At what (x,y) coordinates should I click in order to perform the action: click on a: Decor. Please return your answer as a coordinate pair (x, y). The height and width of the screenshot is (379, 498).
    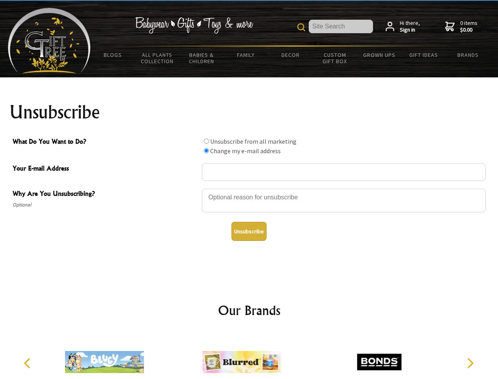
    Looking at the image, I should click on (290, 55).